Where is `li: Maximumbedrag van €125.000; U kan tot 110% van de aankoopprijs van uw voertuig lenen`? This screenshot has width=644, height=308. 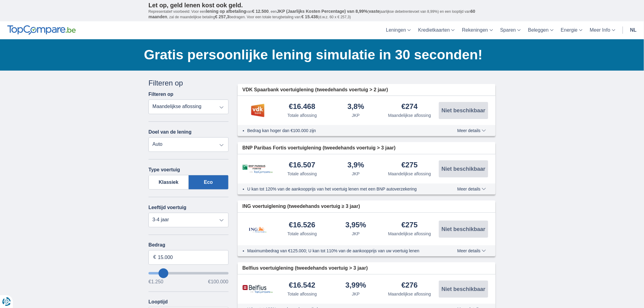
li: Maximumbedrag van €125.000; U kan tot 110% van de aankoopprijs van uw voertuig lenen is located at coordinates (341, 251).